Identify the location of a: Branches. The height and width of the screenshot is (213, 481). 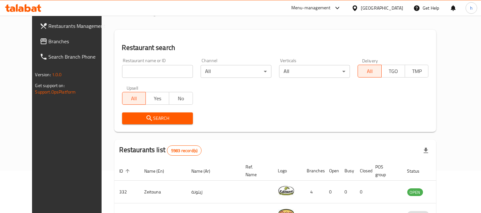
(73, 41).